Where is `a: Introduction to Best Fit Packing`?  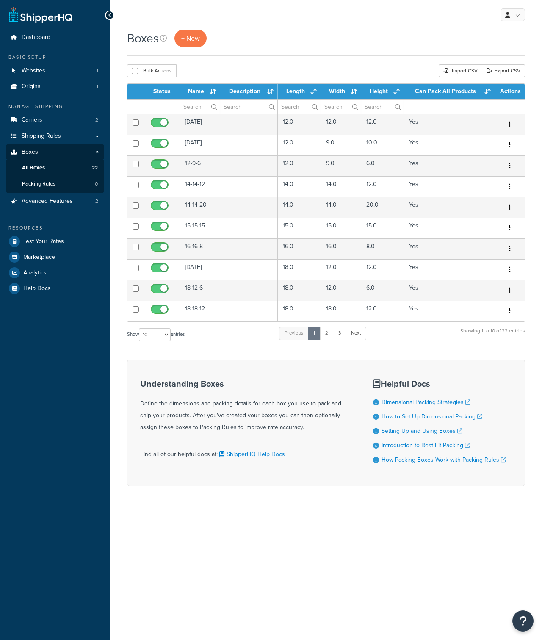
a: Introduction to Best Fit Packing is located at coordinates (426, 445).